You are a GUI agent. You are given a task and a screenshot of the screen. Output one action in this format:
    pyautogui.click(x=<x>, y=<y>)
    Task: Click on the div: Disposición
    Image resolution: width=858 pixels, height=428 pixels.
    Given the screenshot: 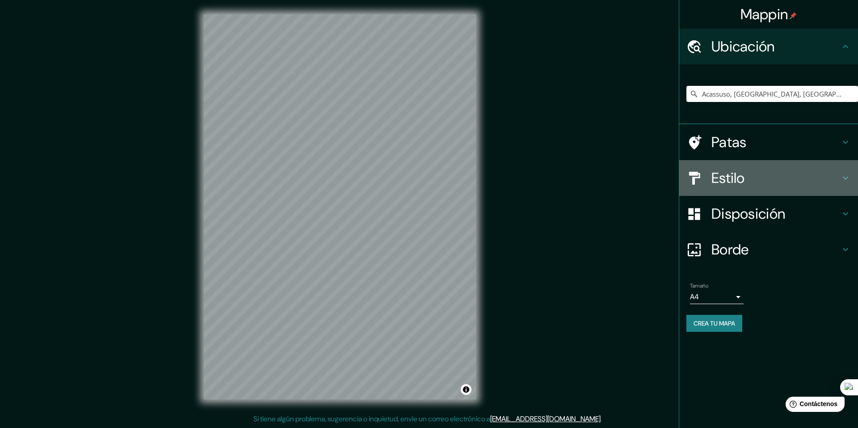 What is the action you would take?
    pyautogui.click(x=769, y=214)
    